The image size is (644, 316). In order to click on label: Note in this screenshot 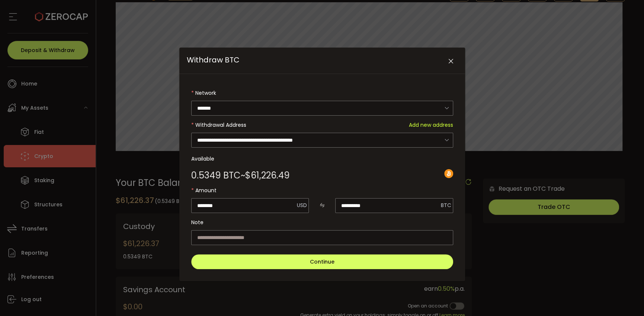, I will do `click(322, 222)`.